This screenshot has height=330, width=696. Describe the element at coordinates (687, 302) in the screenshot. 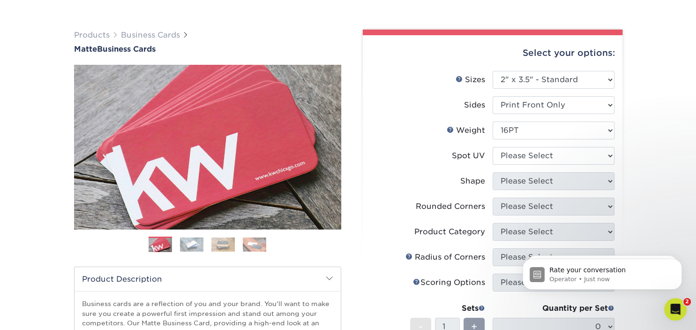

I see `span: 2` at that location.